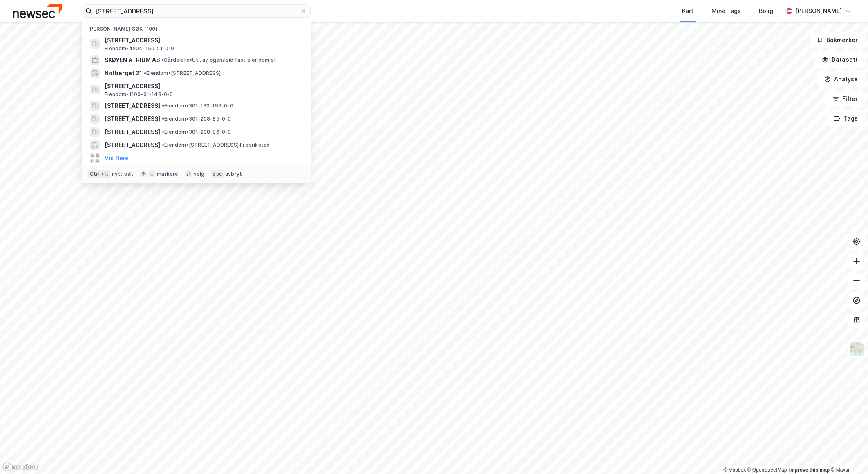  What do you see at coordinates (199, 174) in the screenshot?
I see `div: velg` at bounding box center [199, 174].